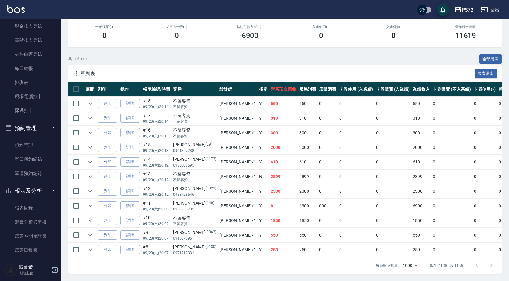 Image resolution: width=509 pixels, height=281 pixels. Describe the element at coordinates (195, 238) in the screenshot. I see `p: 091007695` at that location.